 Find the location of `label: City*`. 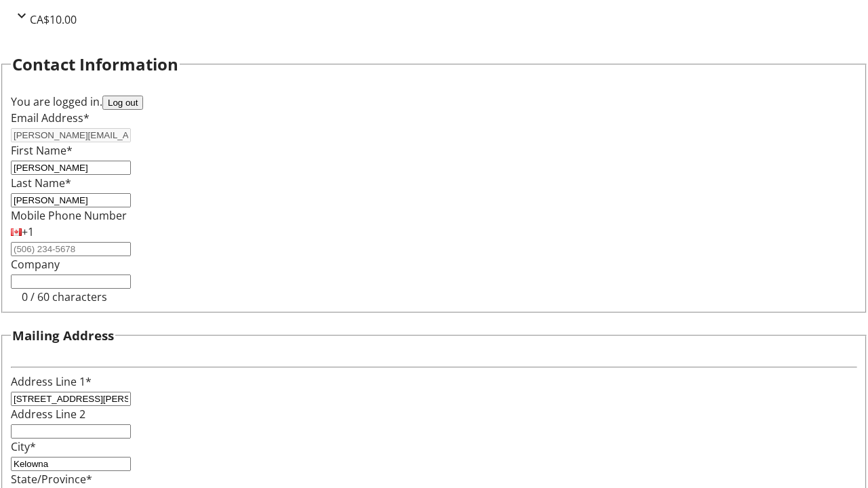

label: City* is located at coordinates (23, 447).